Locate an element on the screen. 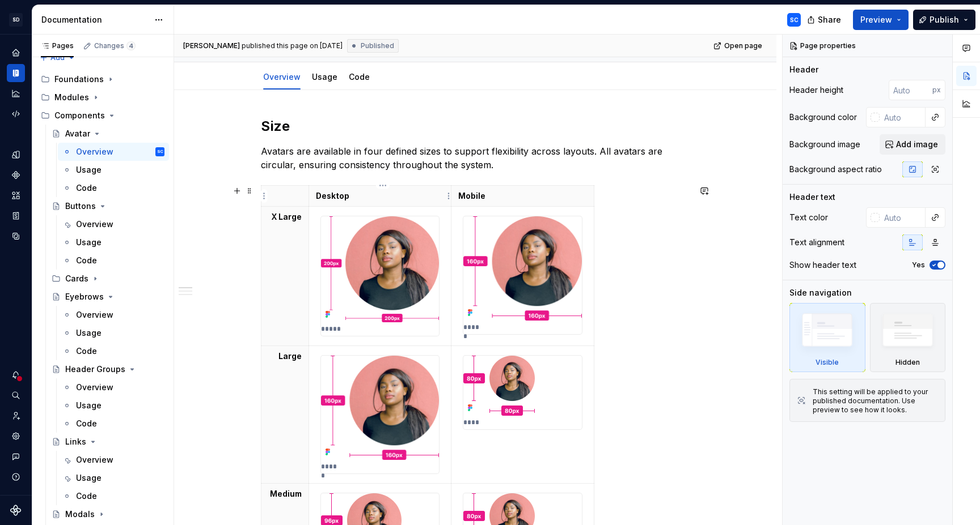 The width and height of the screenshot is (980, 525). span: Preview is located at coordinates (876, 20).